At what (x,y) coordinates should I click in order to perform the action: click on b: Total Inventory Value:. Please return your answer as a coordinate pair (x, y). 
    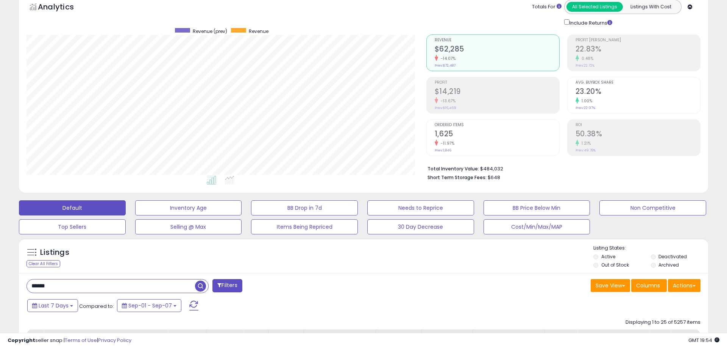
    Looking at the image, I should click on (453, 168).